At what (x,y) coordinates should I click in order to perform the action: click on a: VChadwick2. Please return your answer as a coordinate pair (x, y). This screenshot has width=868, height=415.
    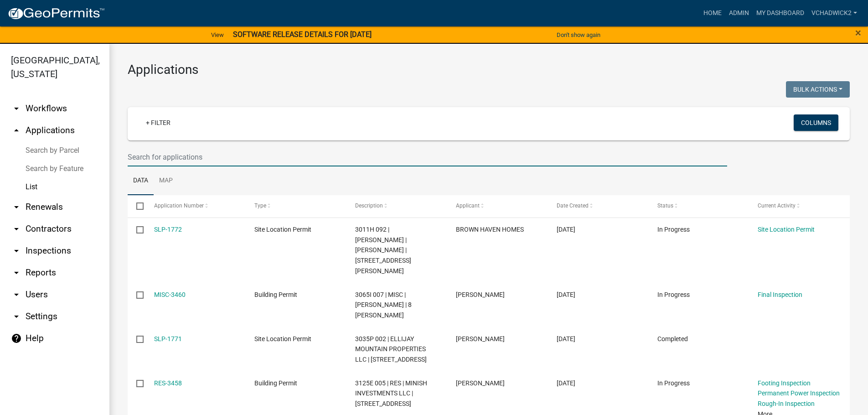
    Looking at the image, I should click on (834, 13).